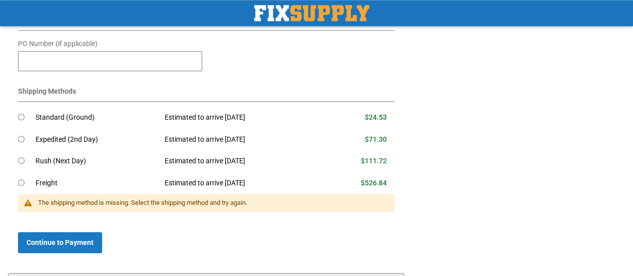 This screenshot has height=276, width=633. I want to click on span: $24.53, so click(376, 117).